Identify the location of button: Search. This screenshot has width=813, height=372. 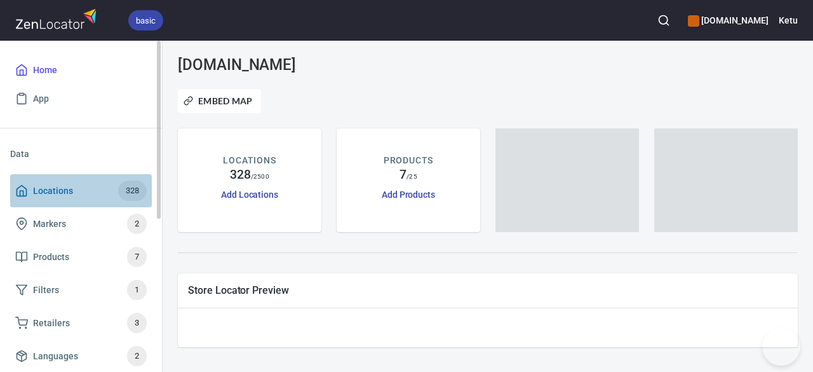
(664, 20).